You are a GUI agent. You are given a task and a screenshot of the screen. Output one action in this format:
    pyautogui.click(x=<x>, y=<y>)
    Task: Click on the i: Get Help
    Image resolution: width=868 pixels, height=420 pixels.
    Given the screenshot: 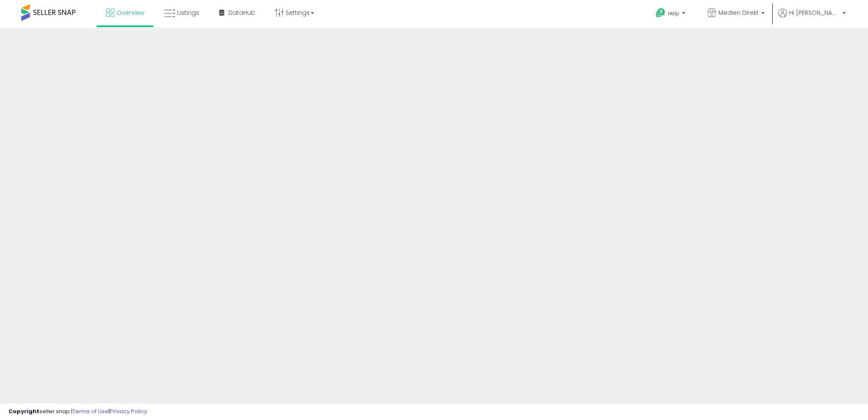 What is the action you would take?
    pyautogui.click(x=661, y=12)
    